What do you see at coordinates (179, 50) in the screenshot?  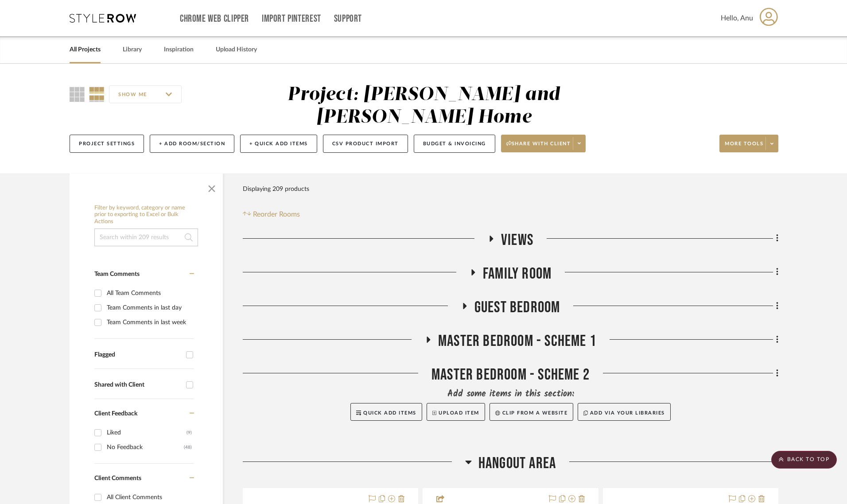 I see `a: Inspiration` at bounding box center [179, 50].